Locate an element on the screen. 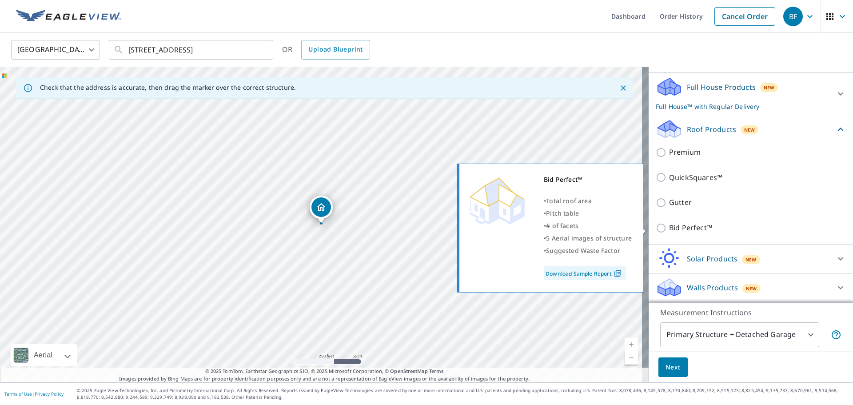  a: Terms of Use is located at coordinates (18, 394).